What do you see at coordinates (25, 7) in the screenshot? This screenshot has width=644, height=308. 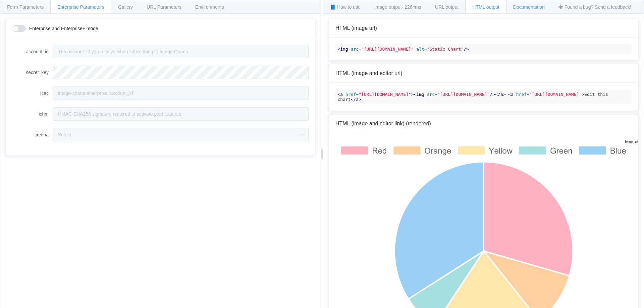 I see `span: Form Parameters` at bounding box center [25, 7].